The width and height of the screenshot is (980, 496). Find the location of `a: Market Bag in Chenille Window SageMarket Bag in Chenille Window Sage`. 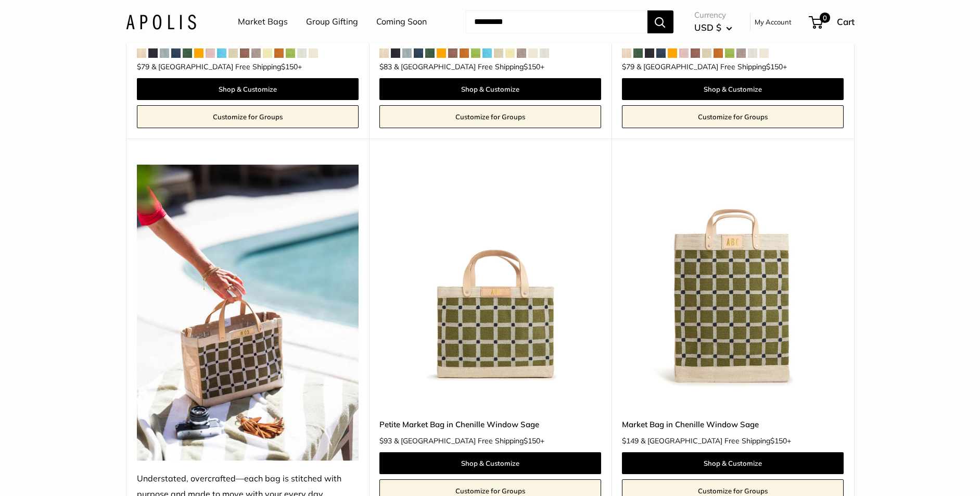

a: Market Bag in Chenille Window SageMarket Bag in Chenille Window Sage is located at coordinates (732, 276).